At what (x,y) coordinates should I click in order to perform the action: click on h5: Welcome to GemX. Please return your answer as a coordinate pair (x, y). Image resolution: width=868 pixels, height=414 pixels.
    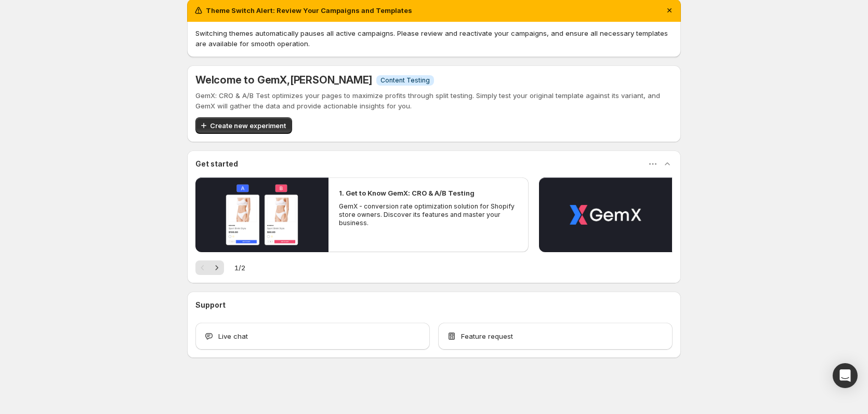
    Looking at the image, I should click on (284, 80).